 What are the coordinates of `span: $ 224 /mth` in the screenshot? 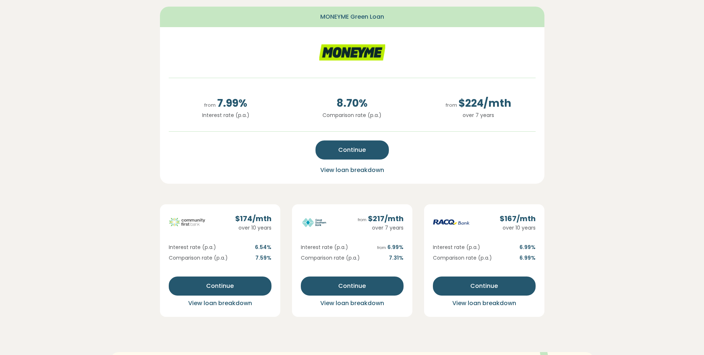 It's located at (478, 103).